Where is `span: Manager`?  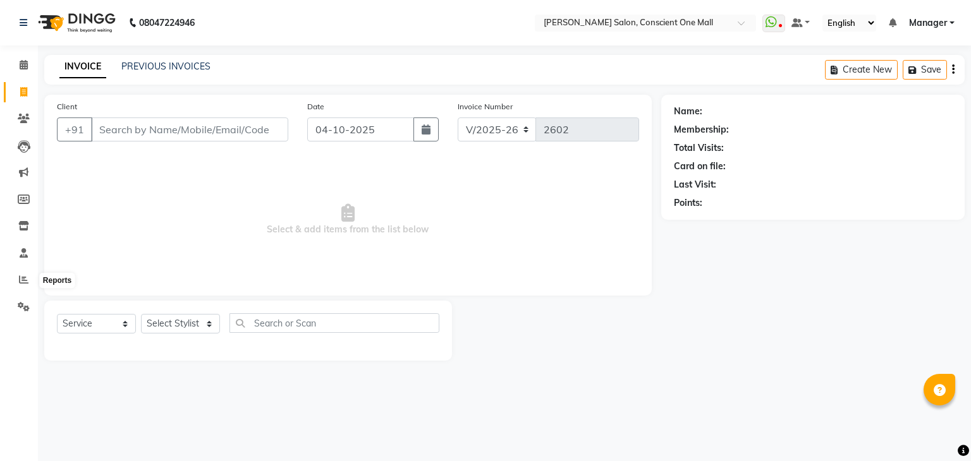
span: Manager is located at coordinates (928, 23).